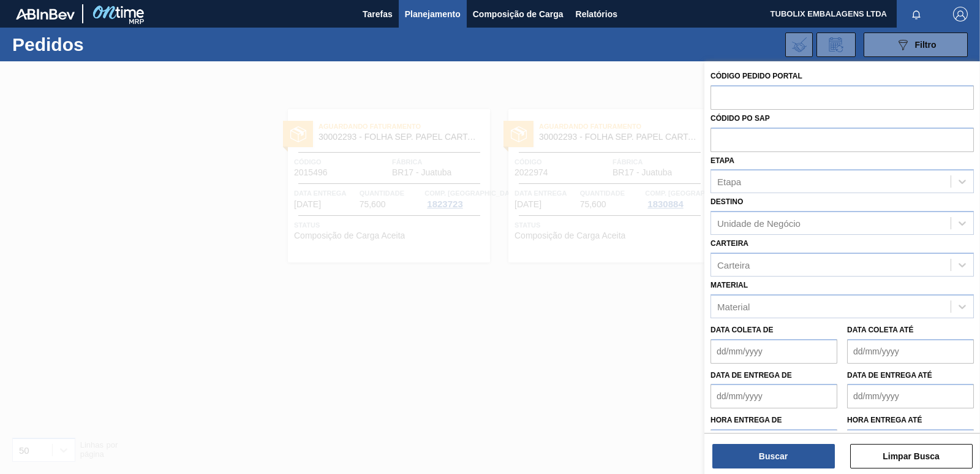 Image resolution: width=980 pixels, height=474 pixels. Describe the element at coordinates (741, 330) in the screenshot. I see `label: Data coleta de` at that location.